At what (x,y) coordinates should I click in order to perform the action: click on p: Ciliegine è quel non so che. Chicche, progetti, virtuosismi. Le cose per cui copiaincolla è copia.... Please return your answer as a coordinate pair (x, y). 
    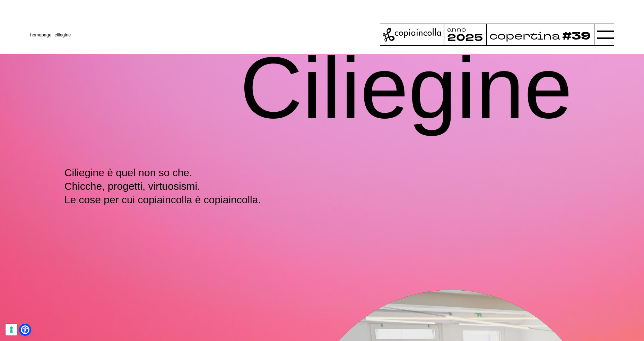
    Looking at the image, I should click on (167, 186).